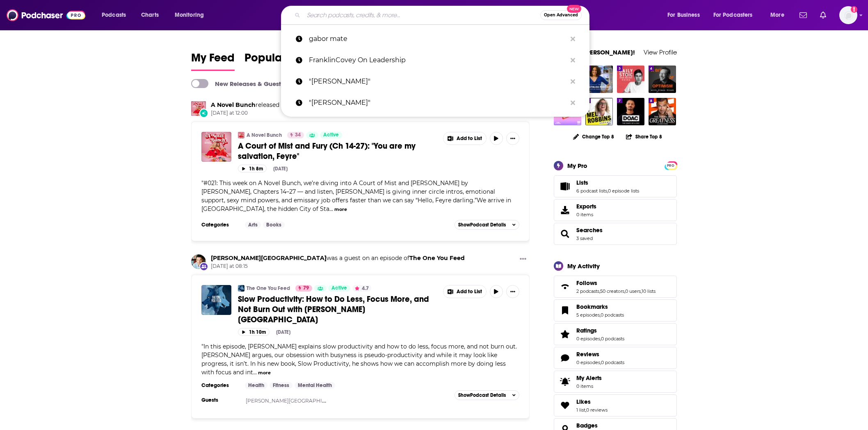 The width and height of the screenshot is (868, 430). What do you see at coordinates (848, 15) in the screenshot?
I see `span: Logged in as hmill` at bounding box center [848, 15].